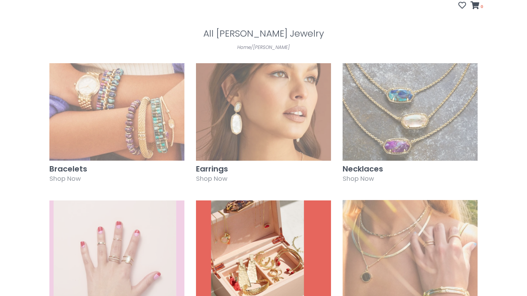 The image size is (527, 296). I want to click on a: Earrings Shop Now, so click(263, 126).